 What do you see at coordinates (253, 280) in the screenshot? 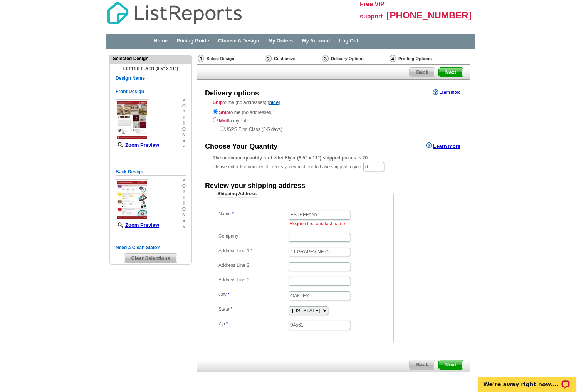
I see `label: Address Line 3` at bounding box center [253, 280].